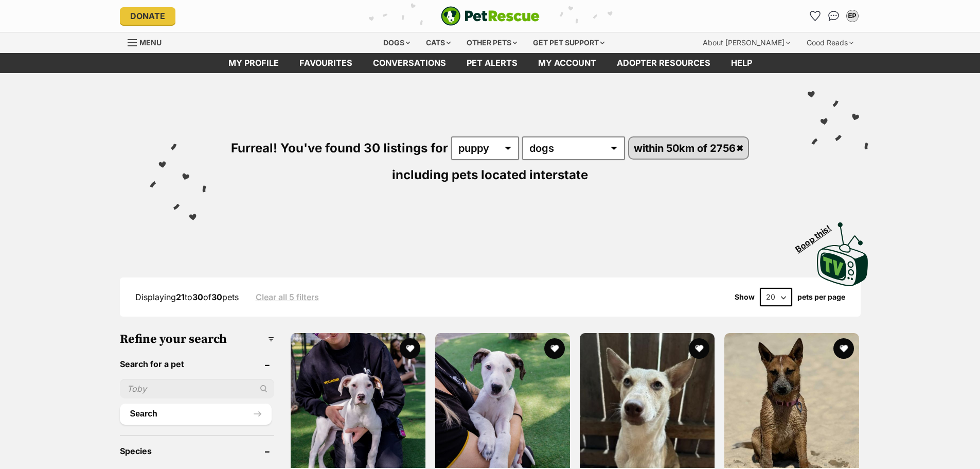 The width and height of the screenshot is (980, 469). What do you see at coordinates (287, 297) in the screenshot?
I see `a: Clear all 5 filters` at bounding box center [287, 297].